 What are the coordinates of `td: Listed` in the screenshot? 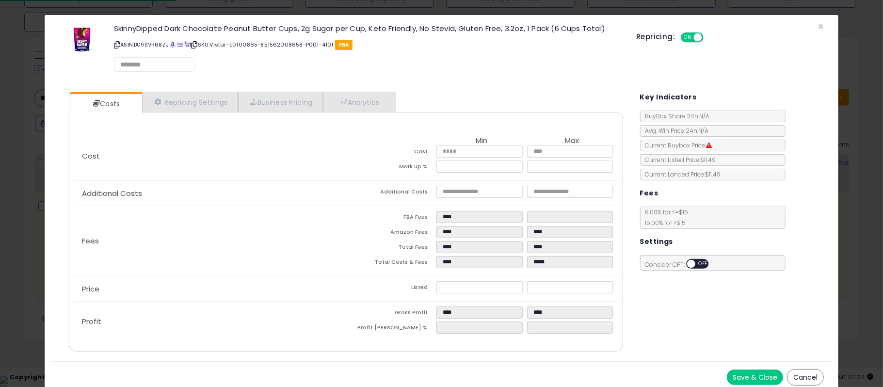 It's located at (391, 288).